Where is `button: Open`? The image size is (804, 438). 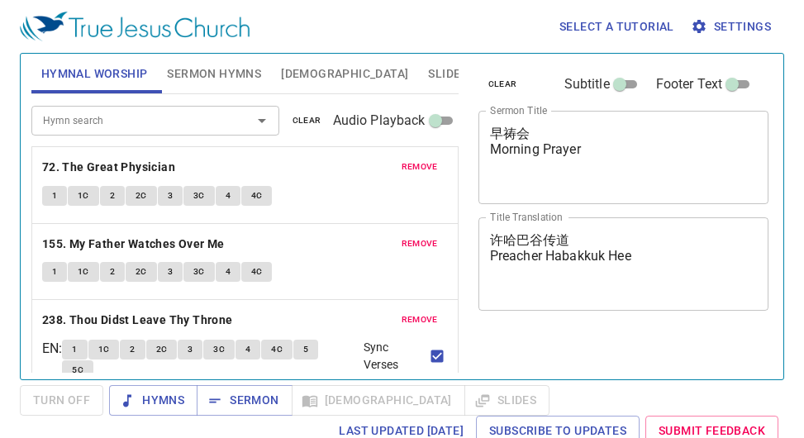 button: Open is located at coordinates (262, 121).